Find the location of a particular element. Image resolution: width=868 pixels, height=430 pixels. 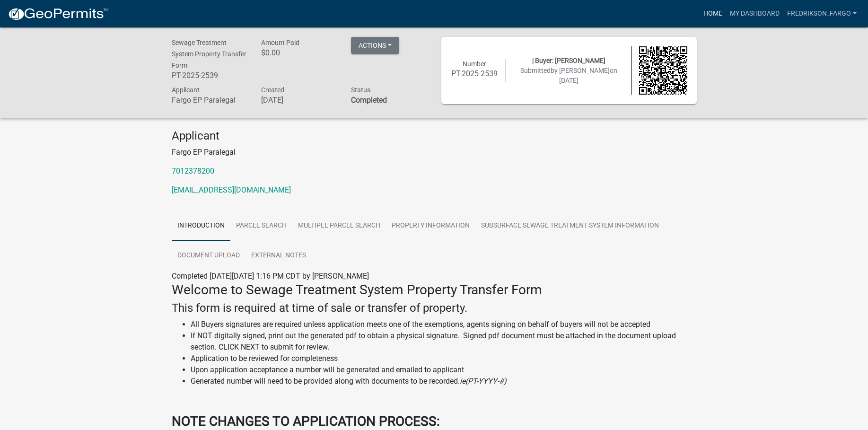

span: Sewage Treatment System Property Transfer Form is located at coordinates (209, 54).